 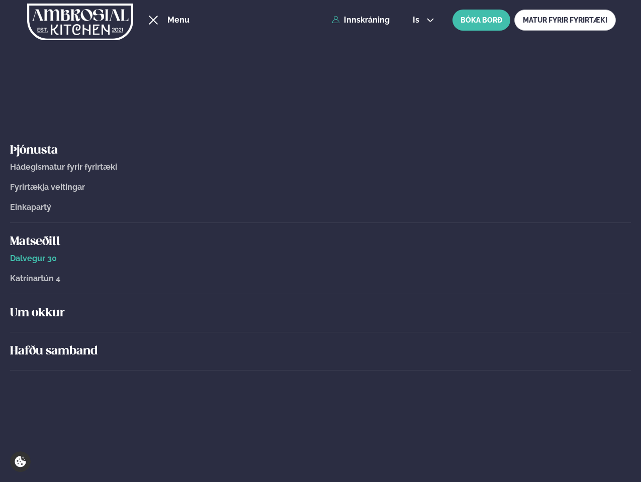 What do you see at coordinates (31, 207) in the screenshot?
I see `span: Einkapartý` at bounding box center [31, 207].